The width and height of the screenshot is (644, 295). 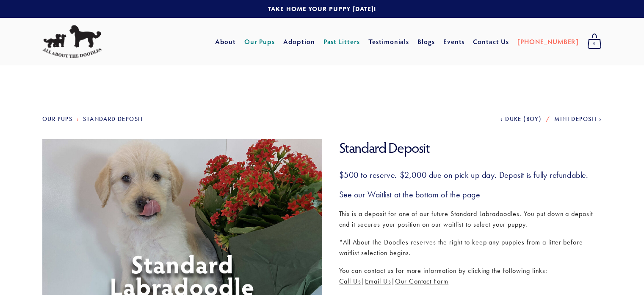 What do you see at coordinates (578, 118) in the screenshot?
I see `a: Mini Deposit` at bounding box center [578, 118].